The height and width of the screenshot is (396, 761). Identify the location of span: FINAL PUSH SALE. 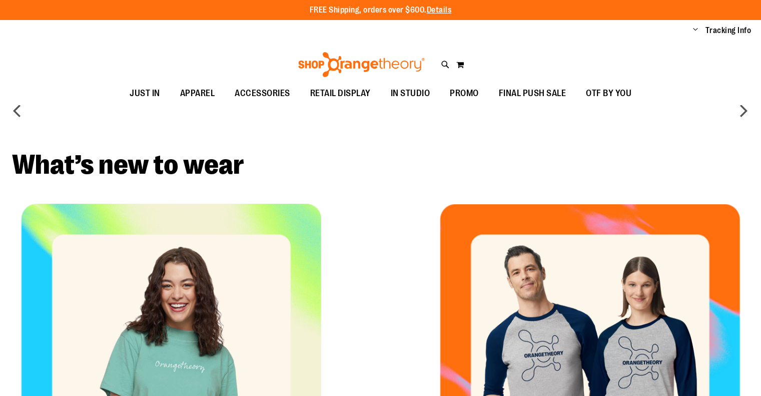
(532, 93).